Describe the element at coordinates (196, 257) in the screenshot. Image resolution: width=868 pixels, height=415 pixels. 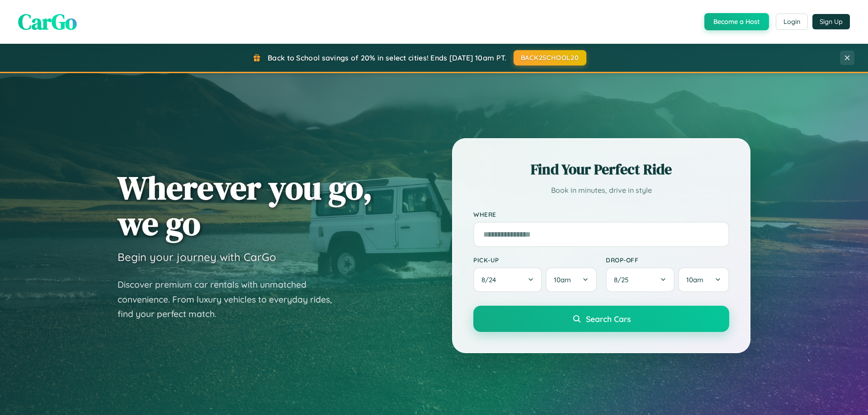
I see `h3: Begin your journey with CarGo` at that location.